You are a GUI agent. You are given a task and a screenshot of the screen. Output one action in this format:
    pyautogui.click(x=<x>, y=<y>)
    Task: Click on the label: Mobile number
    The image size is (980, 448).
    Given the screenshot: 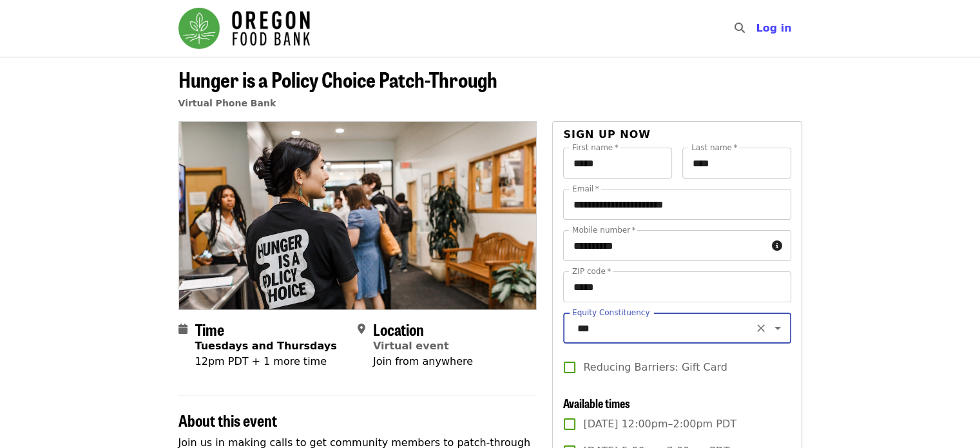 What is the action you would take?
    pyautogui.click(x=604, y=230)
    